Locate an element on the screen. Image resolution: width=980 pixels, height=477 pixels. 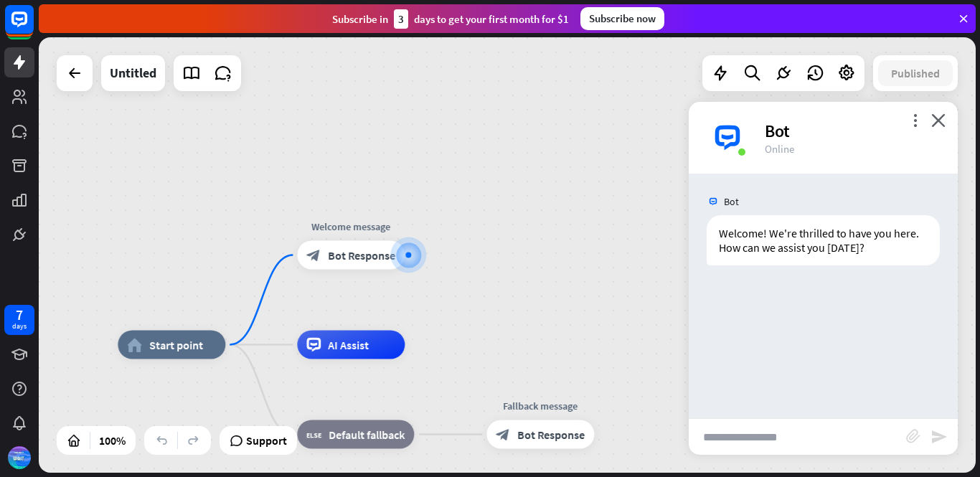
i: close is located at coordinates (939, 119).